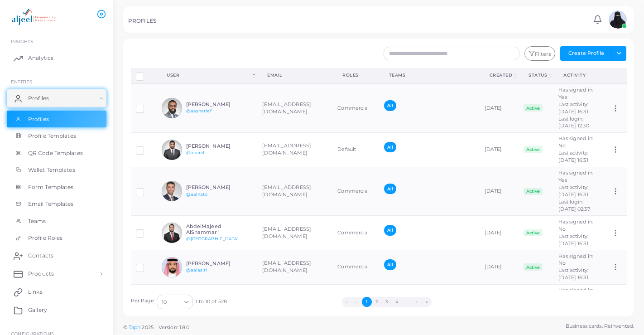  What do you see at coordinates (199, 111) in the screenshot?
I see `a: @aasharief` at bounding box center [199, 111].